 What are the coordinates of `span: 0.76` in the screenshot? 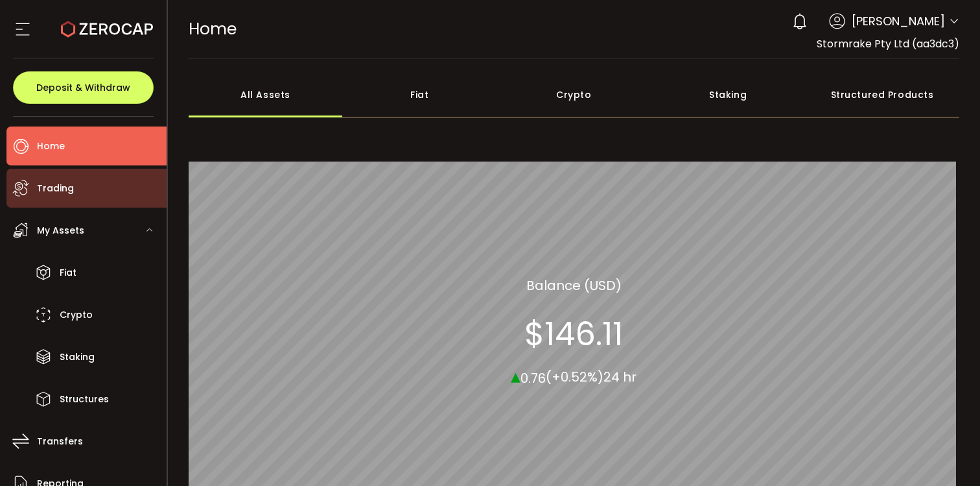 It's located at (533, 378).